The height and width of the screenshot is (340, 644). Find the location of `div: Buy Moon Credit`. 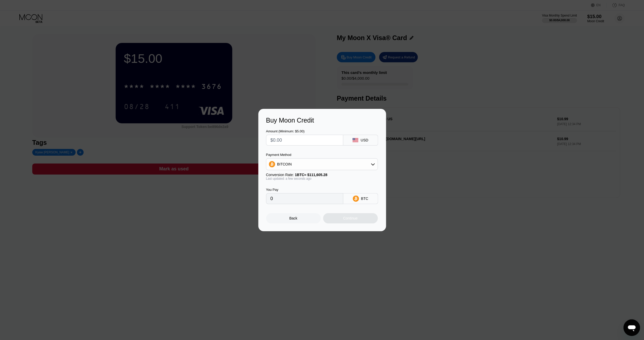

div: Buy Moon Credit is located at coordinates (322, 120).